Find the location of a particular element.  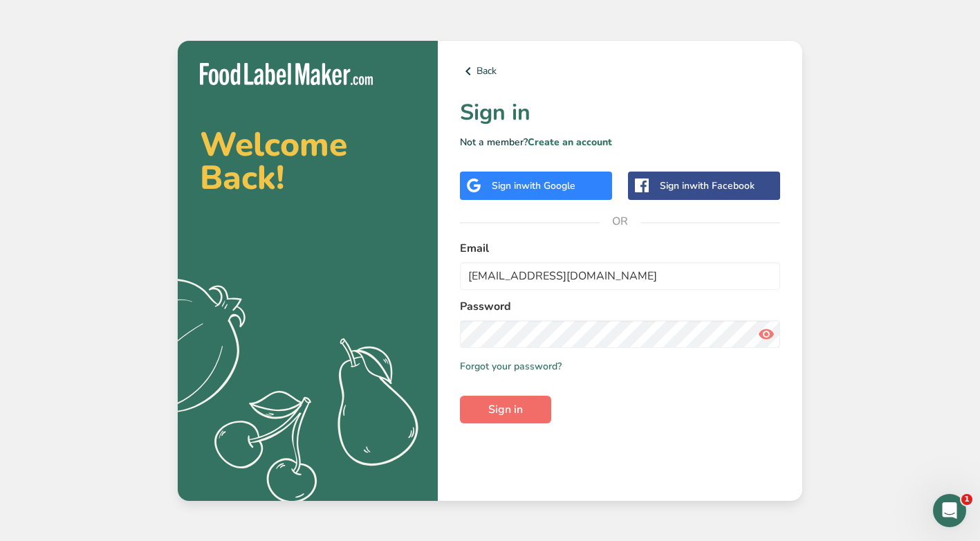

a: Forgot your password? is located at coordinates (510, 366).